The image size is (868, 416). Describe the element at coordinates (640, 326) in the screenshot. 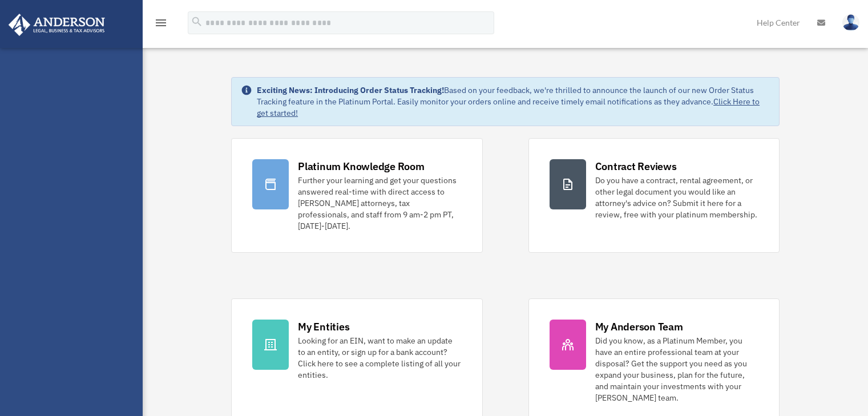

I see `div: My Anderson Team` at that location.